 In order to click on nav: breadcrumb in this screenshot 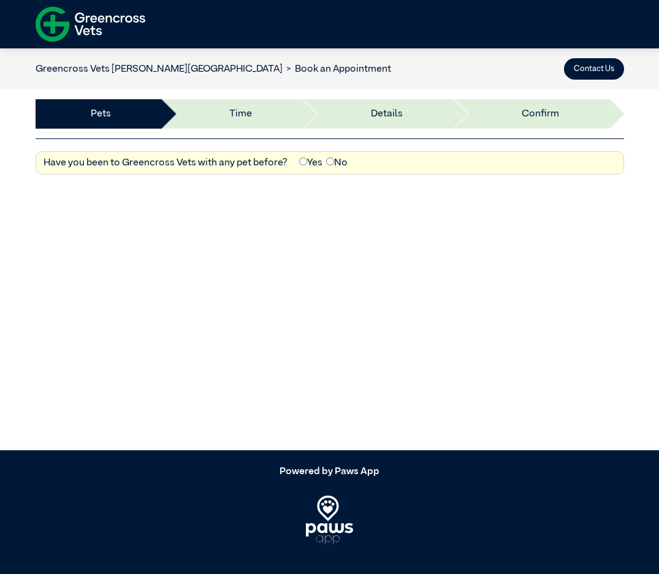, I will do `click(213, 69)`.